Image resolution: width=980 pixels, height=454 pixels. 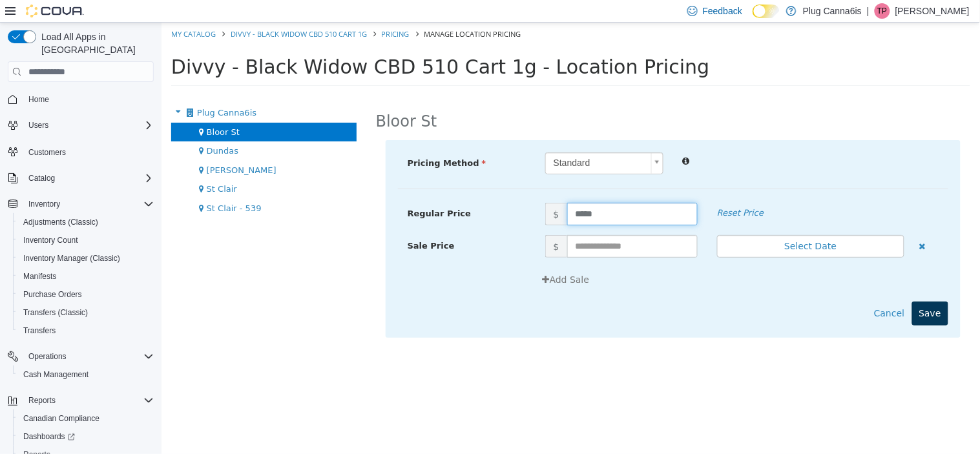 I want to click on button: Transfers, so click(x=86, y=330).